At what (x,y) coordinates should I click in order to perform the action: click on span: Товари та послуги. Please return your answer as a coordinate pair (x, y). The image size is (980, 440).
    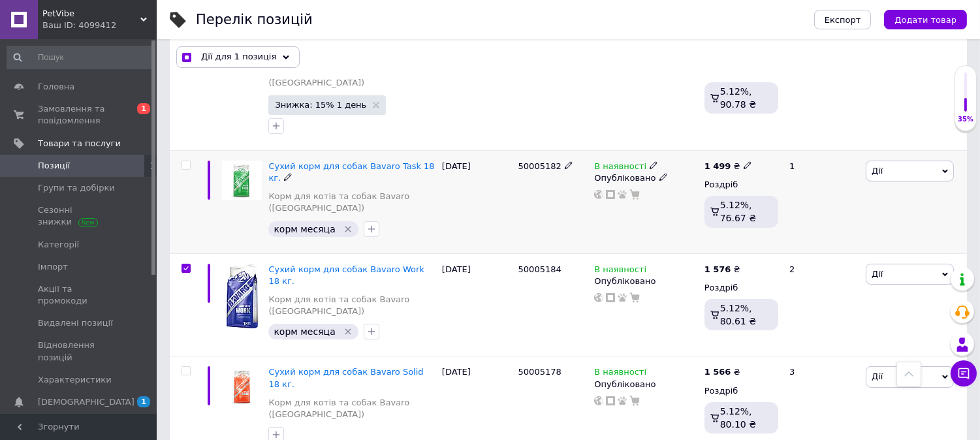
    Looking at the image, I should click on (79, 144).